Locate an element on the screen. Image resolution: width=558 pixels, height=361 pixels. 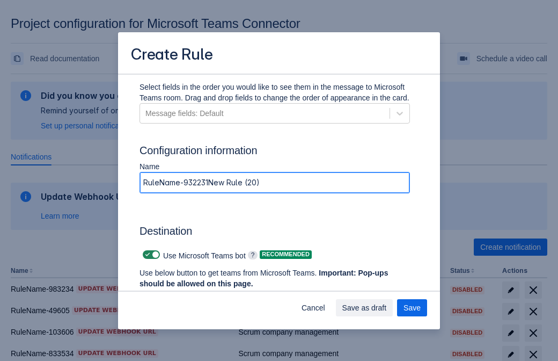
span: Save is located at coordinates (412, 308).